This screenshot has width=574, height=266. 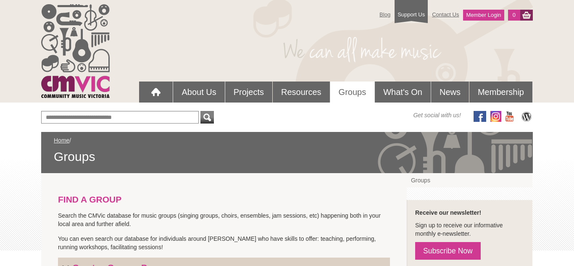 What do you see at coordinates (450, 92) in the screenshot?
I see `a: News` at bounding box center [450, 92].